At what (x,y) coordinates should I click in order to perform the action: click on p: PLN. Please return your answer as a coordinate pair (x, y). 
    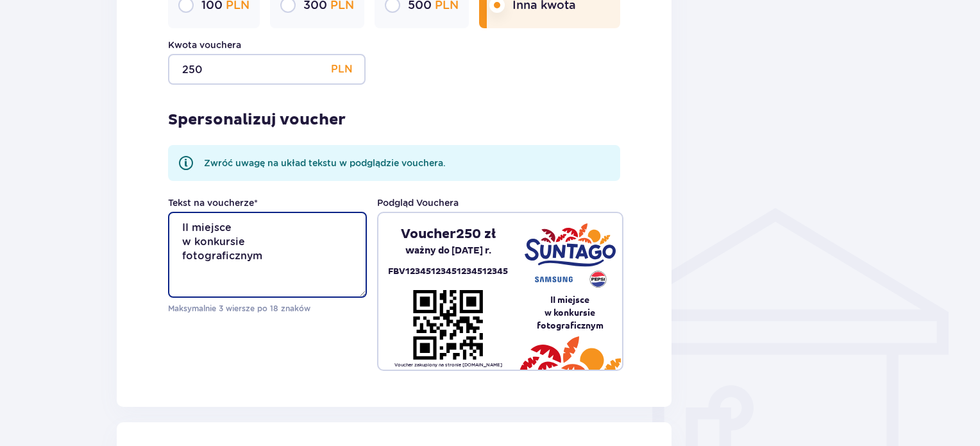
    Looking at the image, I should click on (342, 70).